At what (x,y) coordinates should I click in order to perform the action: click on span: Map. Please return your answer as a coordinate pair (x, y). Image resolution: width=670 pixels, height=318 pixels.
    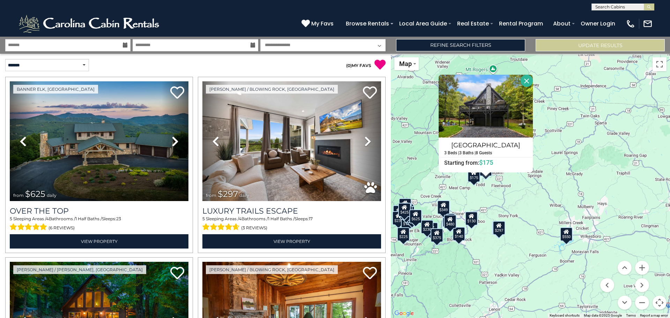
    Looking at the image, I should click on (406, 64).